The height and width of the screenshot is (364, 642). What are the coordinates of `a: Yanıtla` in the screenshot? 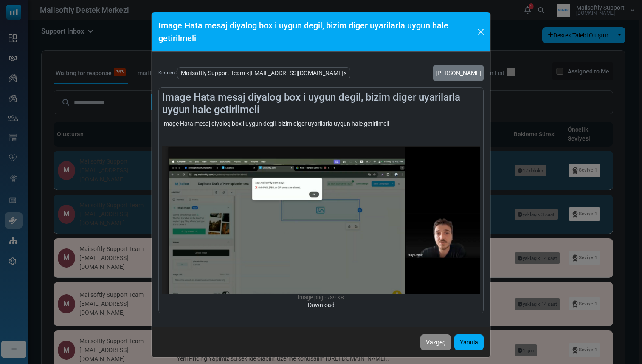 It's located at (469, 342).